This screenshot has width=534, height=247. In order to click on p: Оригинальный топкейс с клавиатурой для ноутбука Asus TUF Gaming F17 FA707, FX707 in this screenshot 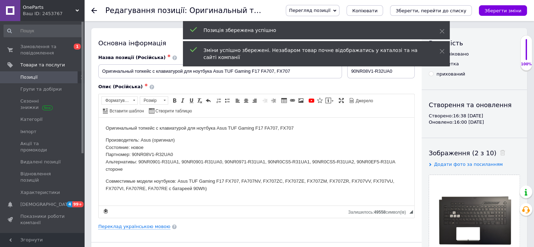, I will do `click(158, 11)`.